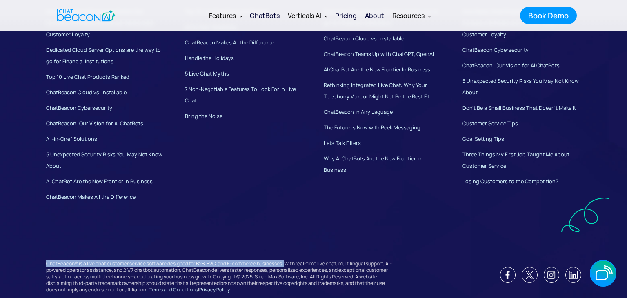 The image size is (627, 298). What do you see at coordinates (204, 116) in the screenshot?
I see `a: Bring the Noise` at bounding box center [204, 116].